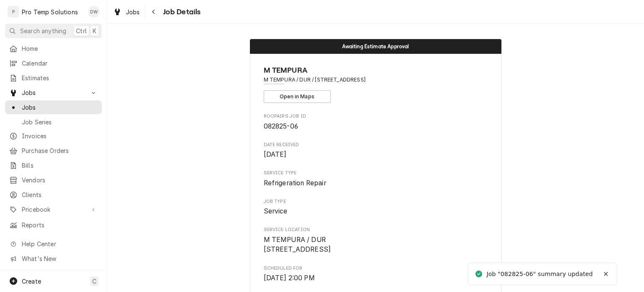  I want to click on div: Status, so click(375, 46).